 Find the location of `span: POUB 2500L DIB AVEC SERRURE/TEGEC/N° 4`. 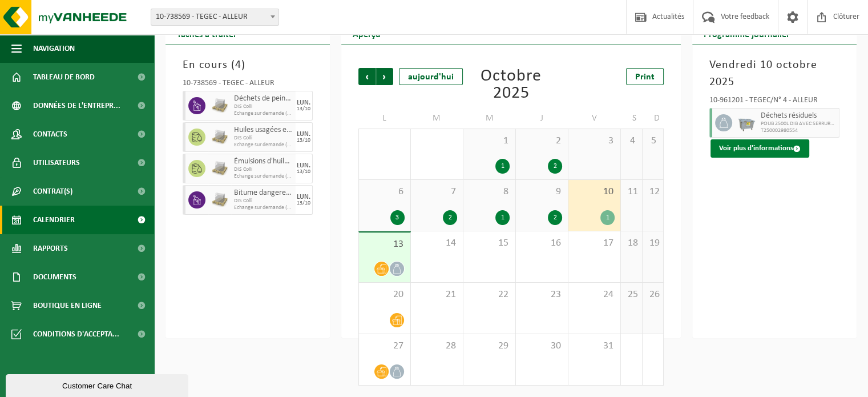

span: POUB 2500L DIB AVEC SERRURE/TEGEC/N° 4 is located at coordinates (798, 124).